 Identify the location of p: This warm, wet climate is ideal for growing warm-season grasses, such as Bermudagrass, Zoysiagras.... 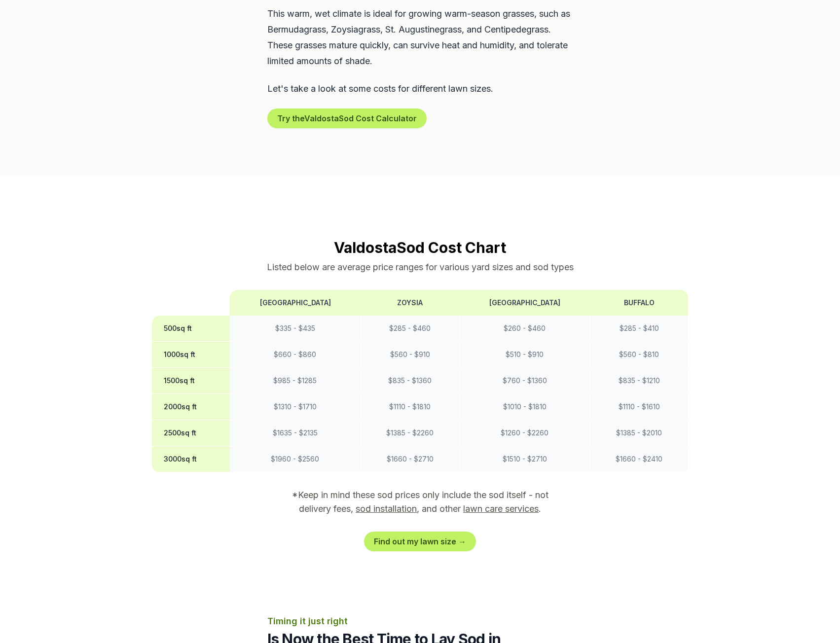
(420, 38).